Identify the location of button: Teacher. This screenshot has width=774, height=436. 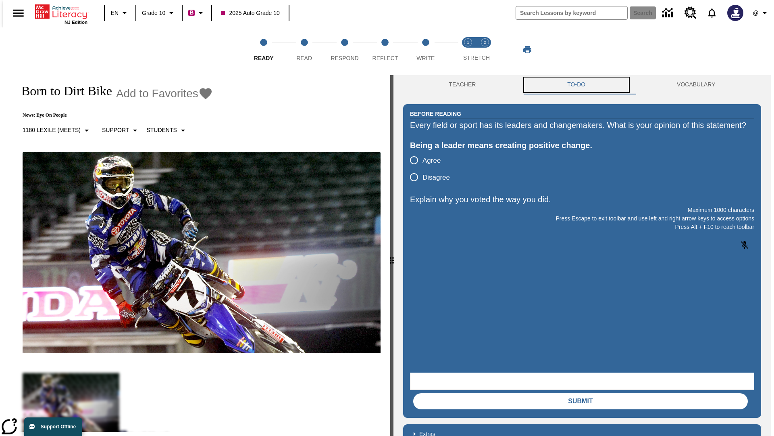
(463, 85).